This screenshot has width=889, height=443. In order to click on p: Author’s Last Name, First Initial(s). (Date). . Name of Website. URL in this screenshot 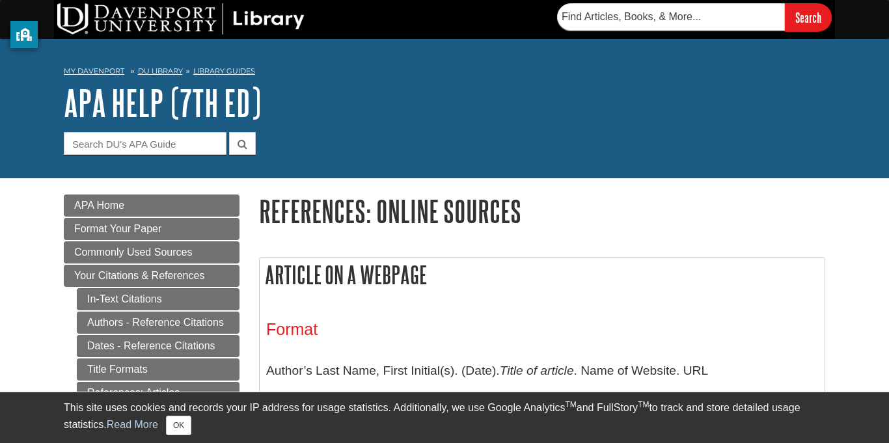, I will do `click(542, 371)`.